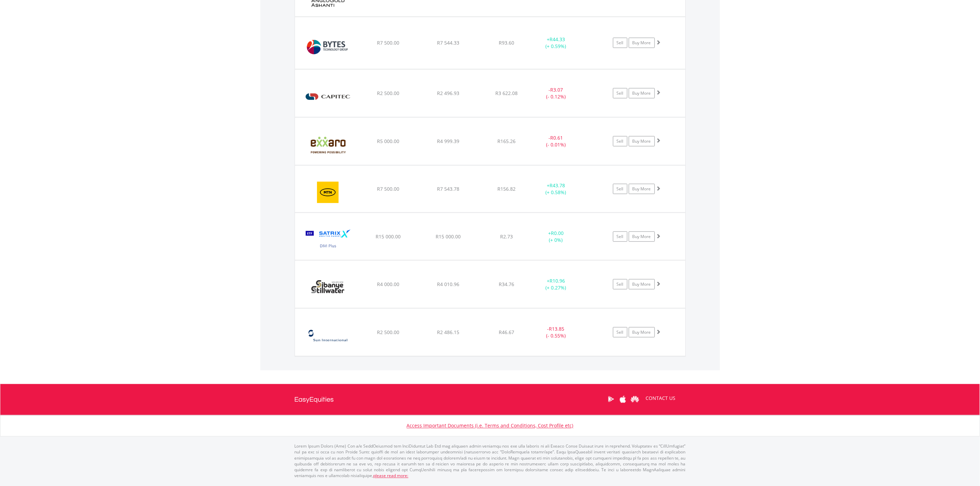  What do you see at coordinates (328, 288) in the screenshot?
I see `img: EQU.ZA.SSW.png` at bounding box center [328, 288].